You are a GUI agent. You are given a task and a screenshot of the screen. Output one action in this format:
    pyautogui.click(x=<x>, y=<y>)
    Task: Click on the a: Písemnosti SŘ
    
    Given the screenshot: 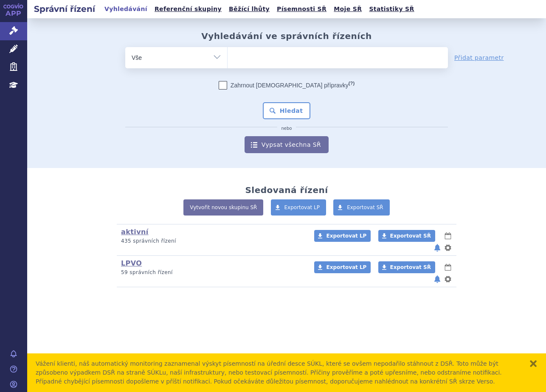 What is the action you would take?
    pyautogui.click(x=301, y=9)
    